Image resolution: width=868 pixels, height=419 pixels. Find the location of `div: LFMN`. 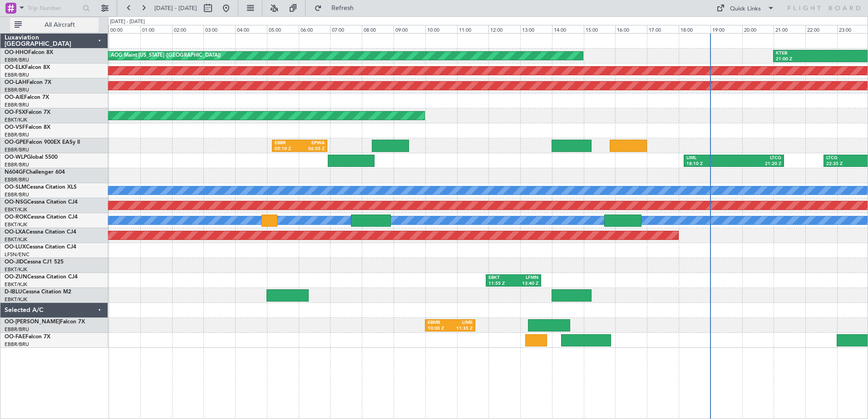

div: LFMN is located at coordinates (526, 278).